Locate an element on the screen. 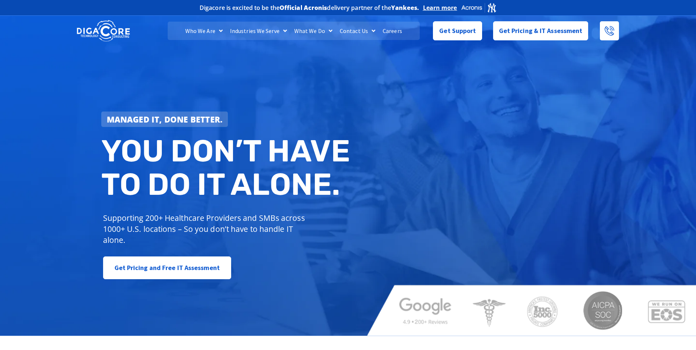 The image size is (696, 350). b: Official Acronis is located at coordinates (303, 8).